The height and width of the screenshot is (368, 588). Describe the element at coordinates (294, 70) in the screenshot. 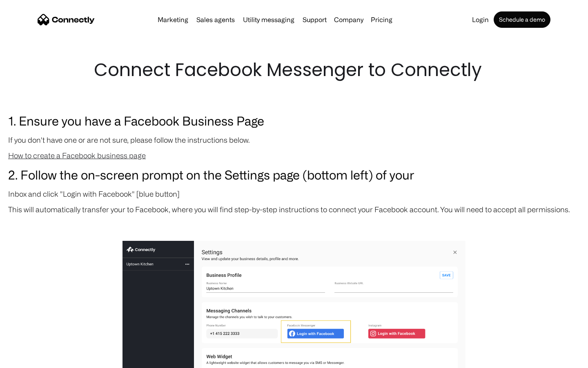

I see `h1: Connect Facebook Messenger to Connectly` at that location.